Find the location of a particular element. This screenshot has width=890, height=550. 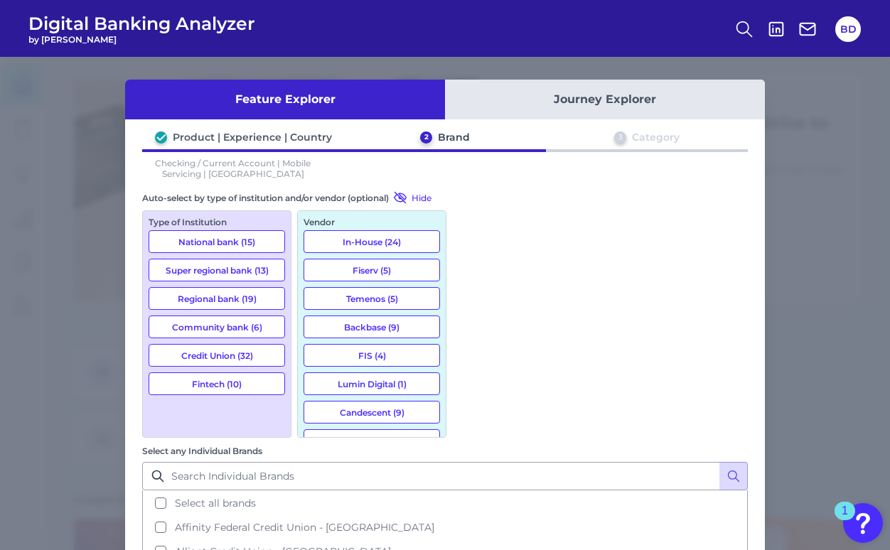

button: Fintech (10) is located at coordinates (217, 384).